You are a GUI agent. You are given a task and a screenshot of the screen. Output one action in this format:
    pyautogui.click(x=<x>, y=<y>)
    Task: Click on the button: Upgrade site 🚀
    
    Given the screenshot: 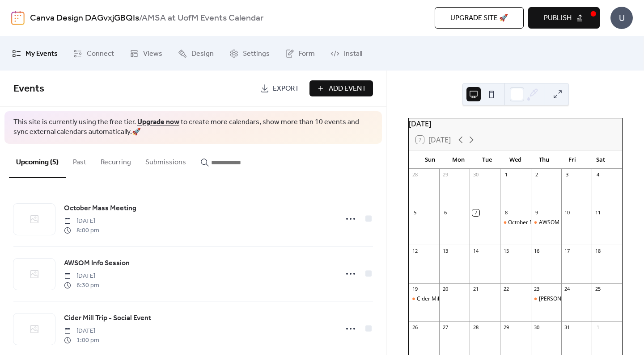 What is the action you would take?
    pyautogui.click(x=479, y=18)
    